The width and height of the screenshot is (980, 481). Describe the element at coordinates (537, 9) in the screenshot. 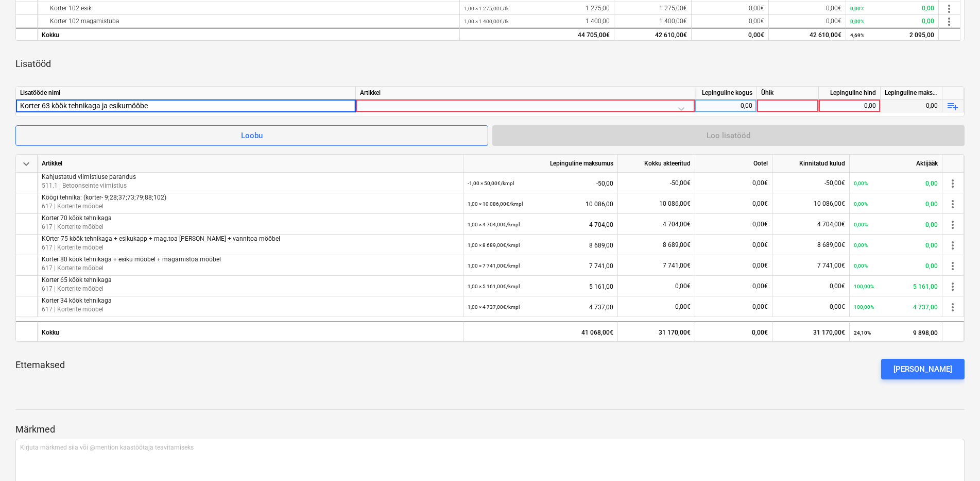

I see `div: 1 275,00` at that location.